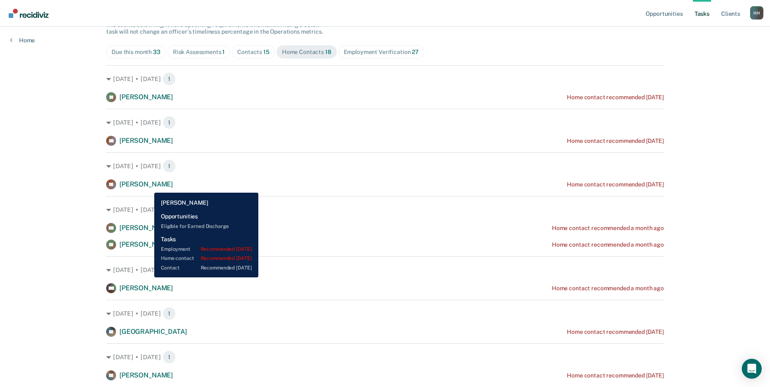 The image size is (770, 387). What do you see at coordinates (757, 13) in the screenshot?
I see `button: Profile dropdown button` at bounding box center [757, 13].